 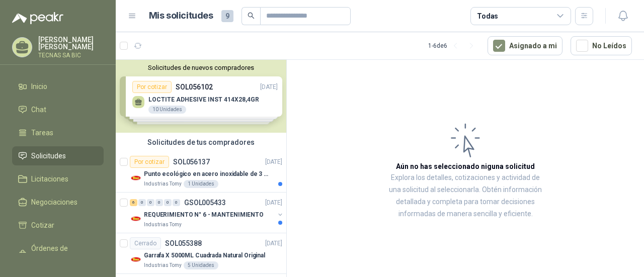 I want to click on p: GSOL005433, so click(x=205, y=203).